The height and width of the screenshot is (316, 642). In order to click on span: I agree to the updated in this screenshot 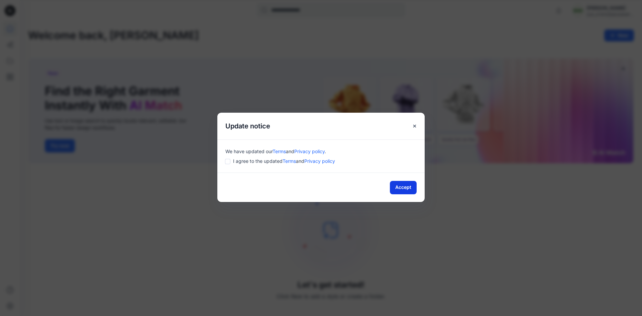, I will do `click(284, 161)`.